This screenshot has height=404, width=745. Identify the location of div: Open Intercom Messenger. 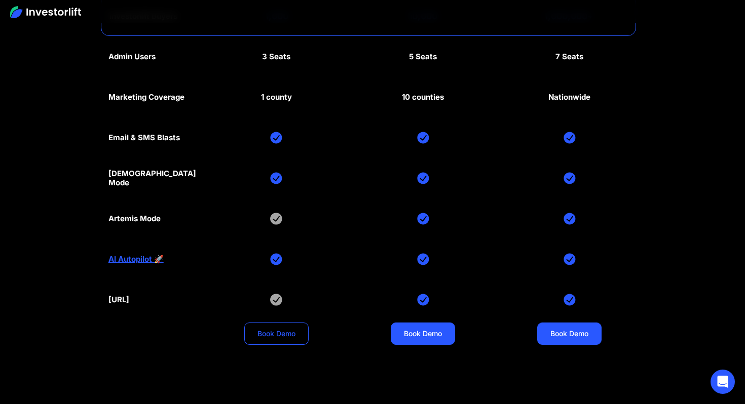
(722, 382).